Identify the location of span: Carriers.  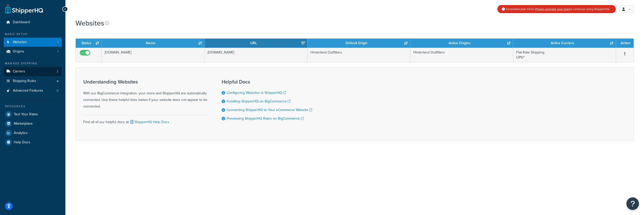
(19, 72).